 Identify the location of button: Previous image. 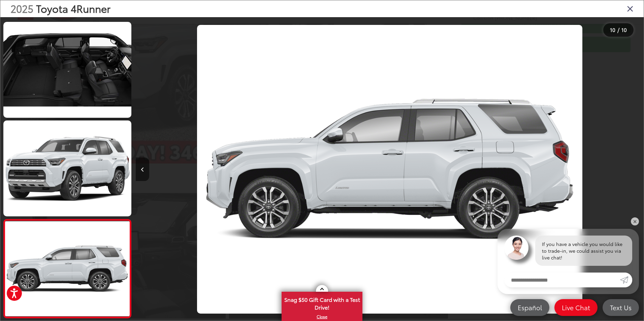
(142, 169).